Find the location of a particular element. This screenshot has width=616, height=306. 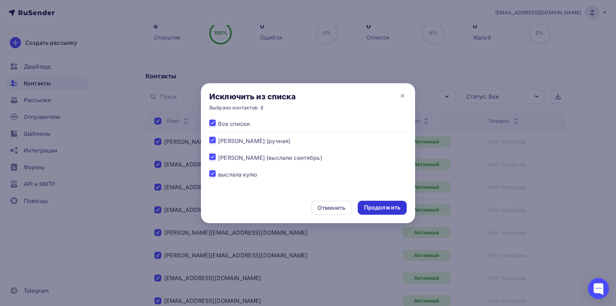

div: Исключить из списка is located at coordinates (252, 97).